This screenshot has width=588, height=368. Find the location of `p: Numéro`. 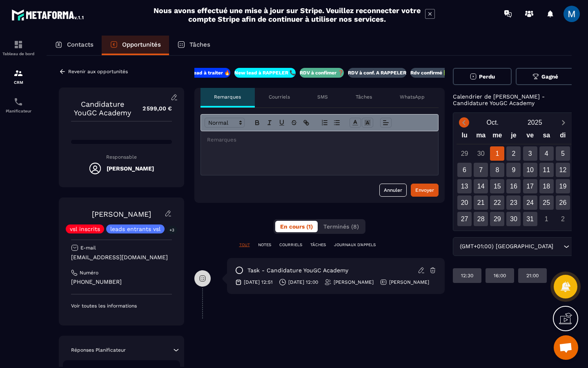

p: Numéro is located at coordinates (89, 273).